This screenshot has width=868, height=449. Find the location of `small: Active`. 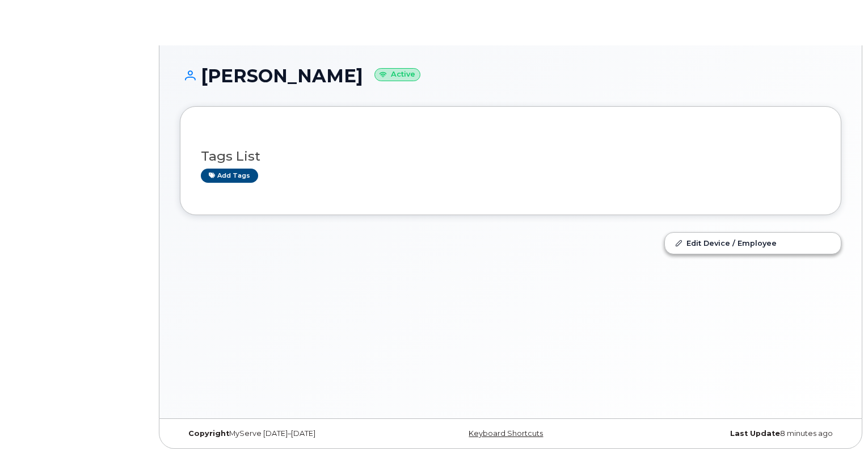

small: Active is located at coordinates (397, 75).